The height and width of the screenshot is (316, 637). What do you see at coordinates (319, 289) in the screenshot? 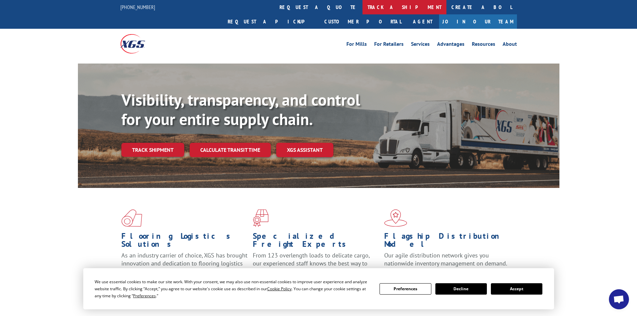
I see `div: Cookie Consent Prompt` at bounding box center [319, 289].